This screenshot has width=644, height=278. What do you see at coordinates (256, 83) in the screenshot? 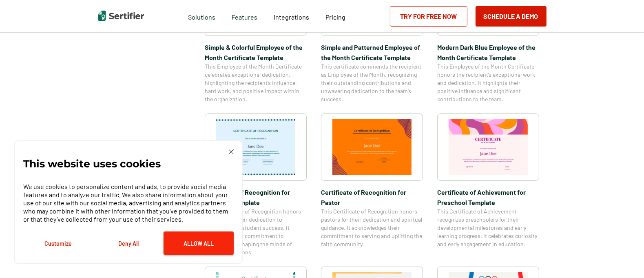
I see `span: This Employee of the Month Certificate celebrates exceptional dedication, highlighting the recipi...` at bounding box center [256, 83].